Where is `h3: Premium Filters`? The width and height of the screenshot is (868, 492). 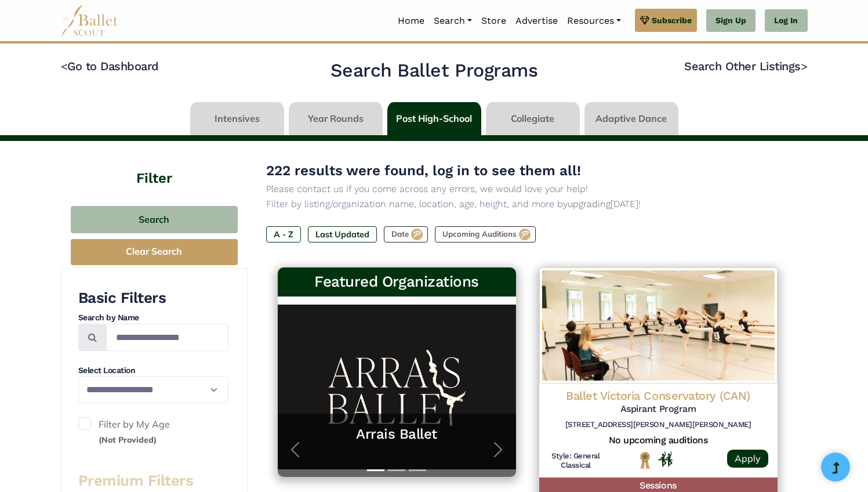 h3: Premium Filters is located at coordinates (153, 481).